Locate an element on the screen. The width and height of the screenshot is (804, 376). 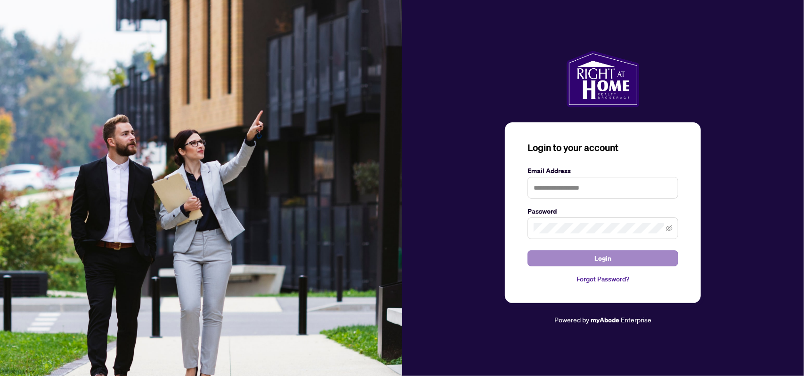
span: eye-invisible is located at coordinates (669, 228).